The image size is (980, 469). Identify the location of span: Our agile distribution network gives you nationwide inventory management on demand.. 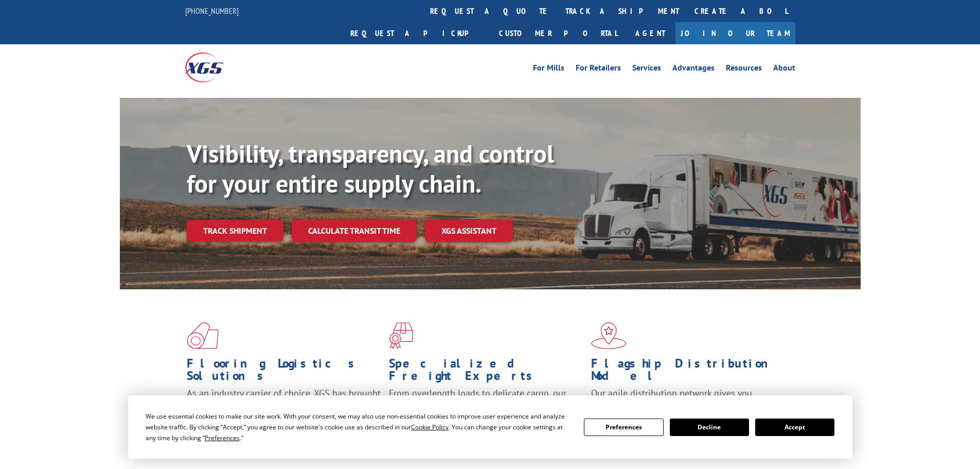
(686, 399).